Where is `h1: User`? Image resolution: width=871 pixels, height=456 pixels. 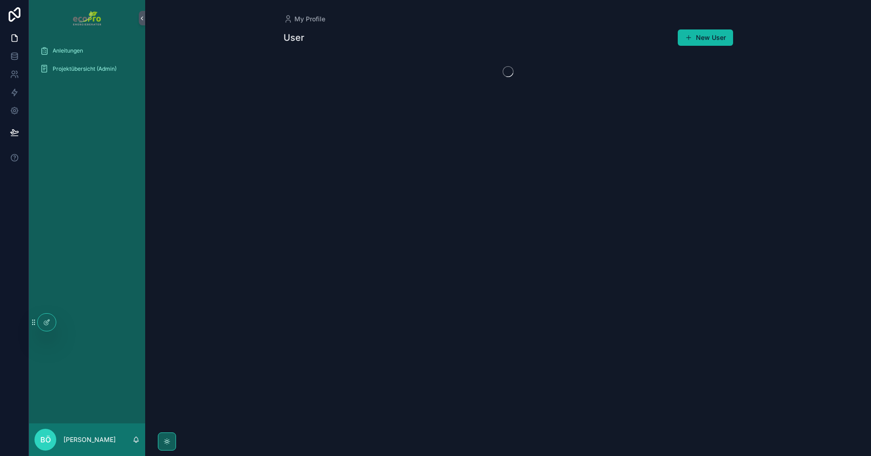
h1: User is located at coordinates (294, 38).